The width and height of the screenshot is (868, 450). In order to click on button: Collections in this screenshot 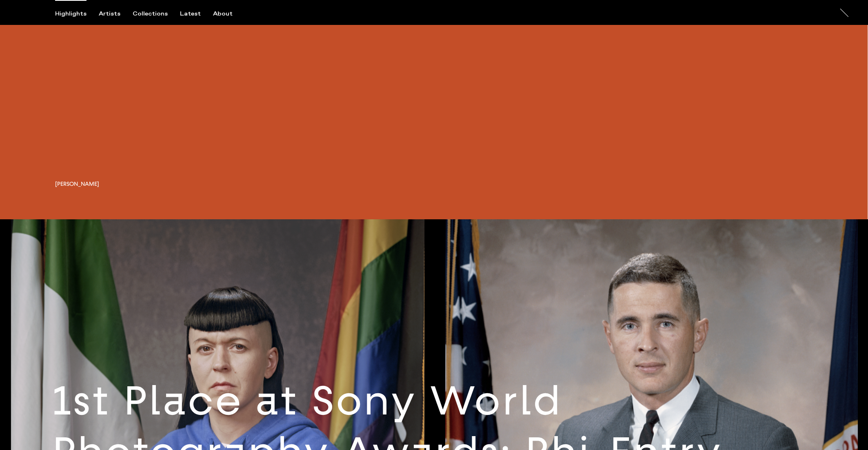, I will do `click(156, 14)`.